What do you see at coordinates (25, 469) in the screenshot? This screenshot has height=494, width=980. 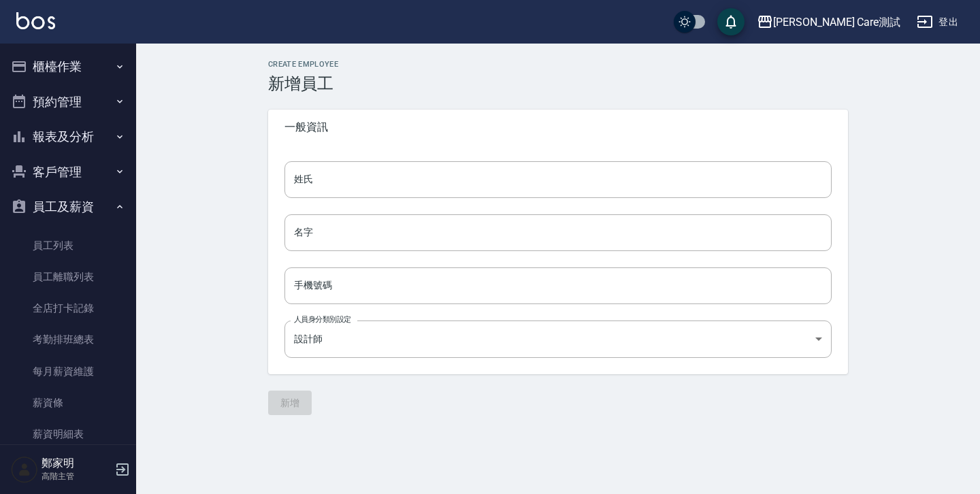 I see `img: Person` at bounding box center [25, 469].